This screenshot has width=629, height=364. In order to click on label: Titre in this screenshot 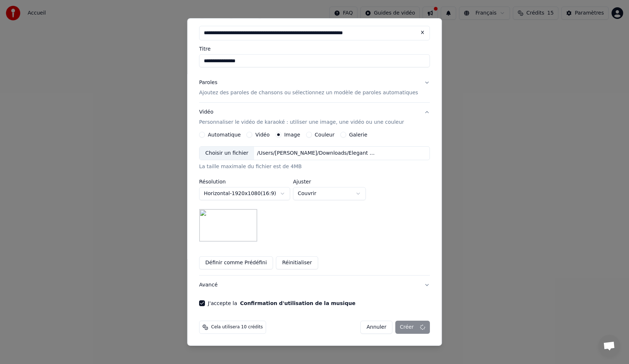, I will do `click(314, 49)`.